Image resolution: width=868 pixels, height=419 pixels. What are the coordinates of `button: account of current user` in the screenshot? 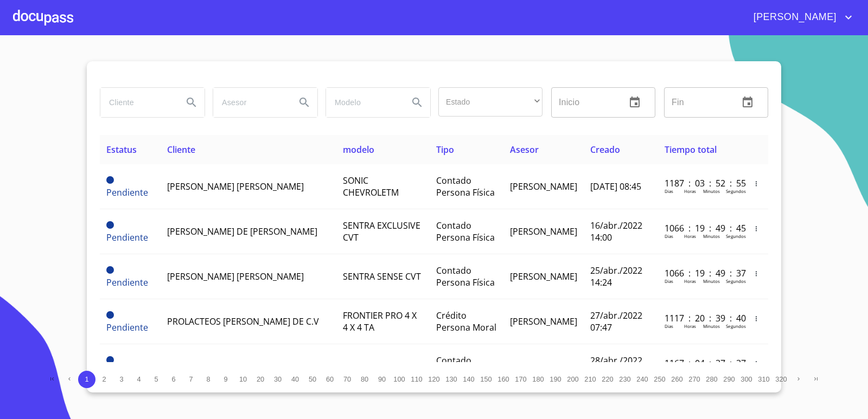 It's located at (800, 17).